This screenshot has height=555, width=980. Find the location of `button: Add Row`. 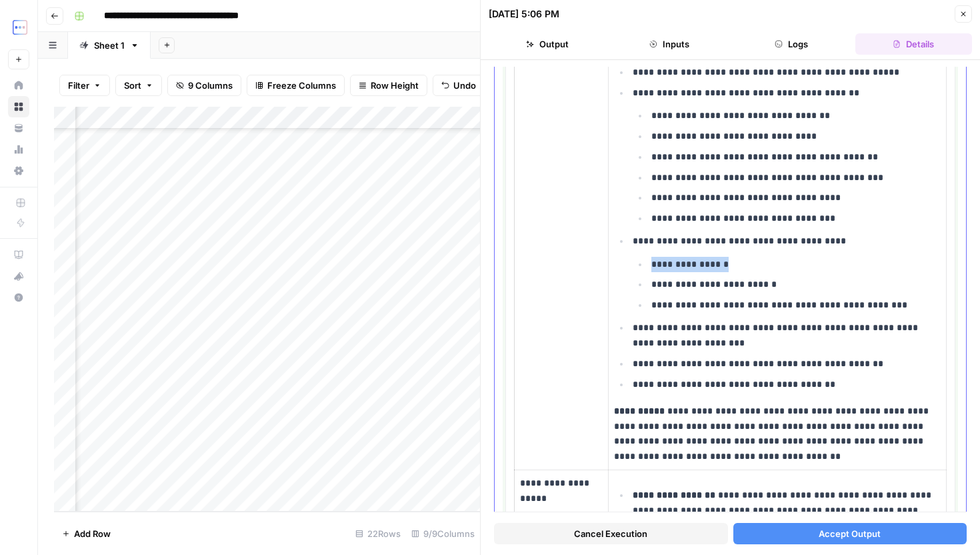

button: Add Row is located at coordinates (86, 533).